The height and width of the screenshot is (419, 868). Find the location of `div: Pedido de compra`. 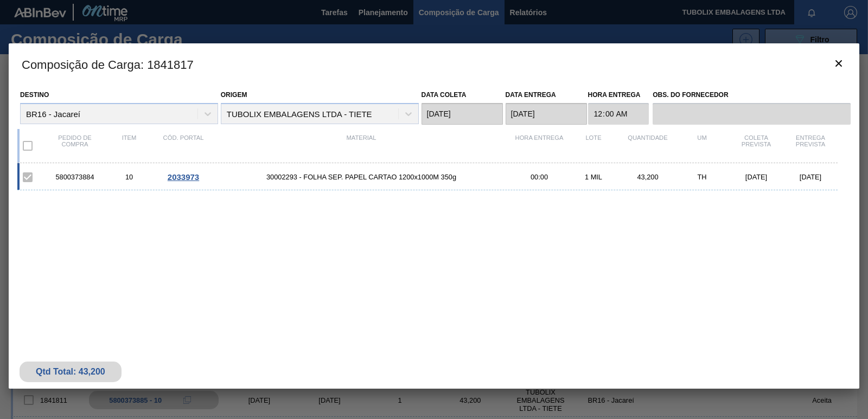

div: Pedido de compra is located at coordinates (75, 146).